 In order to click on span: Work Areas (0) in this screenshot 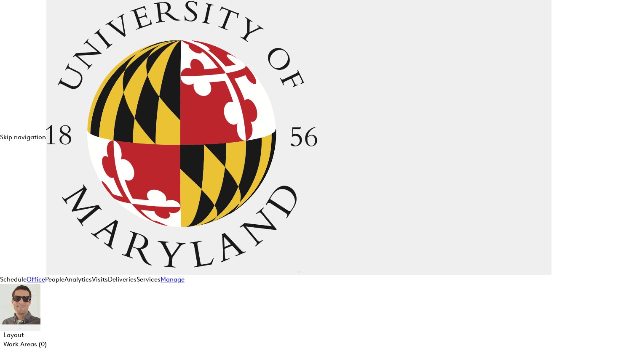, I will do `click(25, 344)`.